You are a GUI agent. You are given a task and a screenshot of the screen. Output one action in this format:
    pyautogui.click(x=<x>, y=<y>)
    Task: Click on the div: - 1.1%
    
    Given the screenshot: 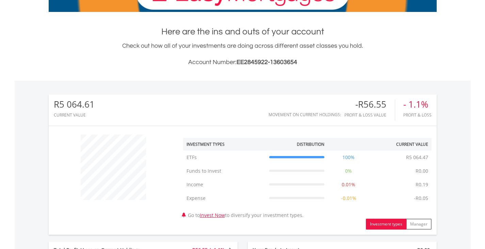 What is the action you would take?
    pyautogui.click(x=417, y=104)
    